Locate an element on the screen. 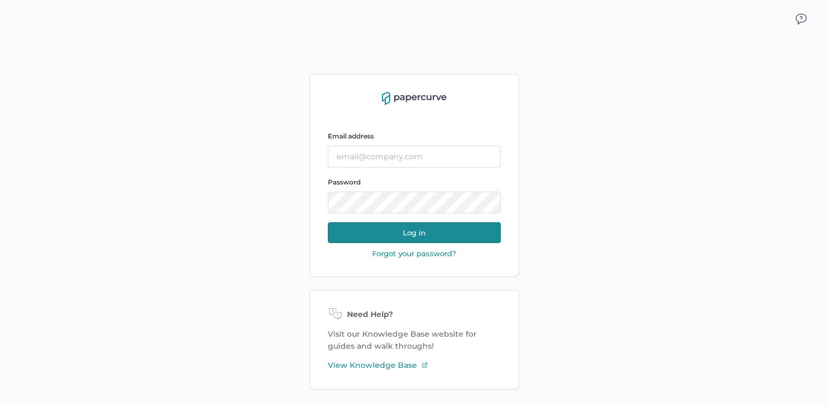 The height and width of the screenshot is (404, 828). button: Log in is located at coordinates (414, 233).